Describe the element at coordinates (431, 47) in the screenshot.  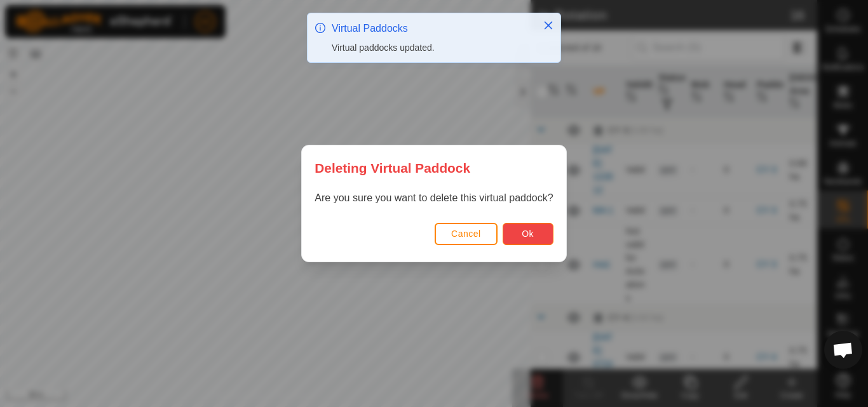
I see `div: Virtual paddocks updated.` at that location.